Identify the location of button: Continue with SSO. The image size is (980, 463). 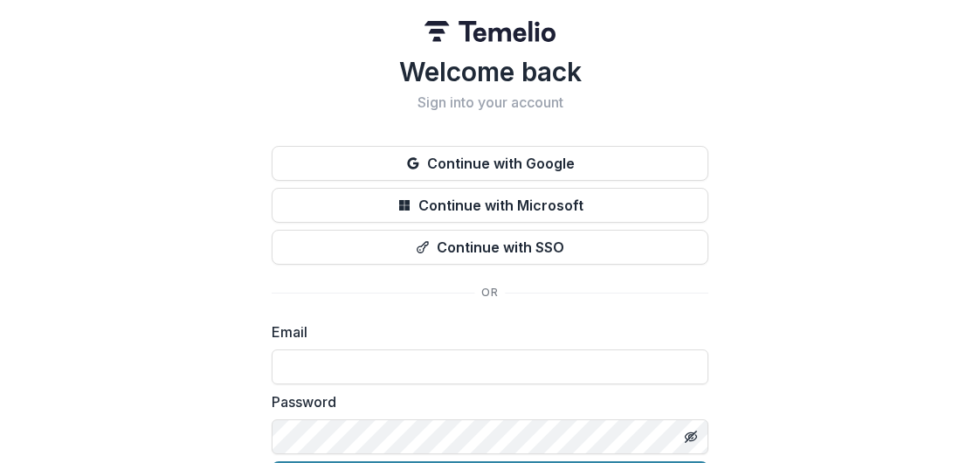
(490, 247).